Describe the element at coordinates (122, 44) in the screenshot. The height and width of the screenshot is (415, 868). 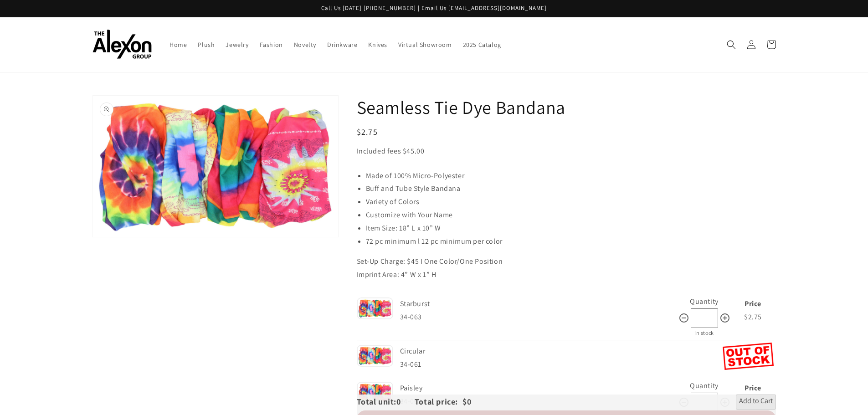
I see `img: The Alexon Group` at that location.